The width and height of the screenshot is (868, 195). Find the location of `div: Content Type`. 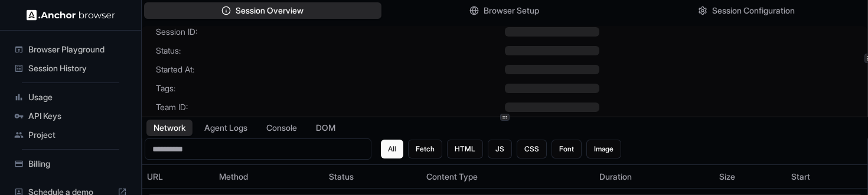

div: Content Type is located at coordinates (508, 177).